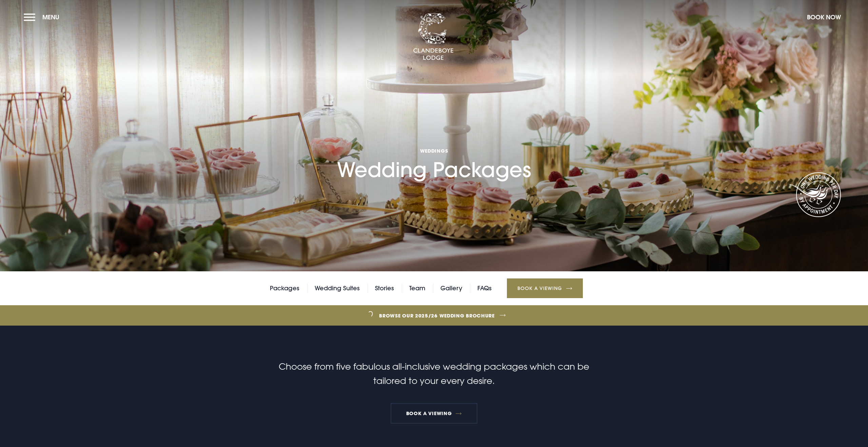 The width and height of the screenshot is (868, 447). What do you see at coordinates (434, 150) in the screenshot?
I see `span: Weddings` at bounding box center [434, 150].